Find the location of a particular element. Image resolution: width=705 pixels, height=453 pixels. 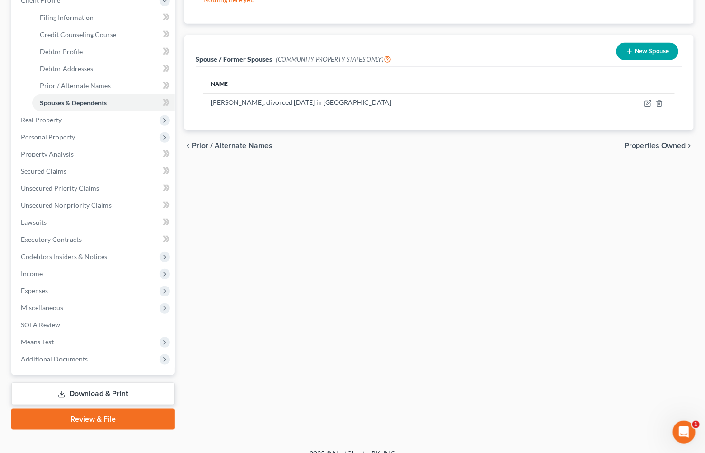

span: Means Test is located at coordinates (37, 342).